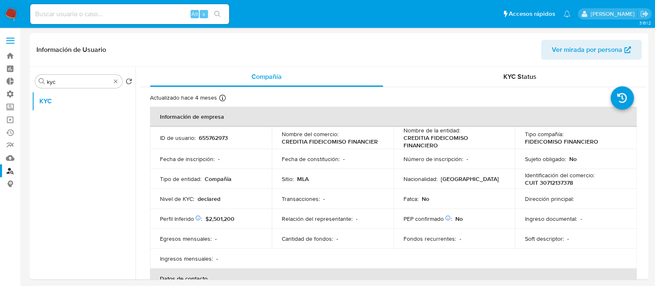 The image size is (655, 286). Describe the element at coordinates (181, 179) in the screenshot. I see `p: Tipo de entidad :` at that location.